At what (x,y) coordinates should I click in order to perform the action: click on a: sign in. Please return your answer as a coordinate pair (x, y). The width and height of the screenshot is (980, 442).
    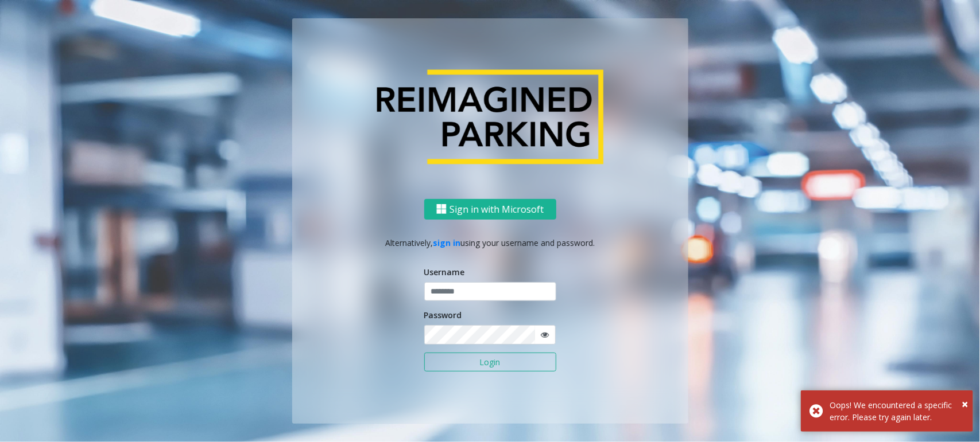
    Looking at the image, I should click on (447, 243).